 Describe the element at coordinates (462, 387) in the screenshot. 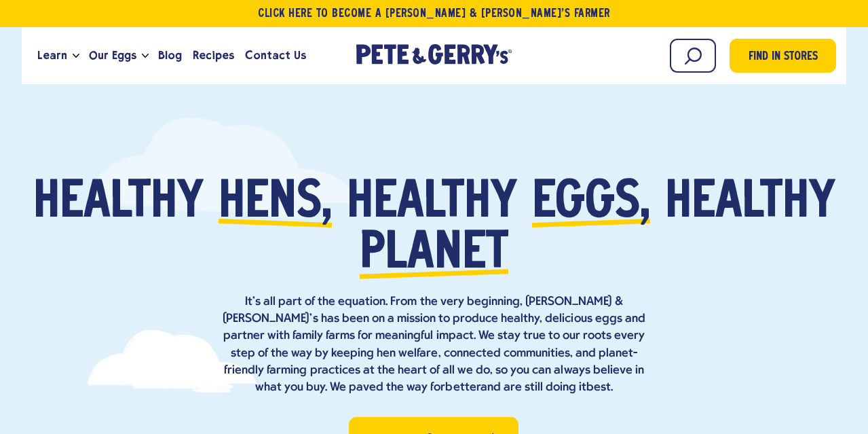

I see `strong: better` at that location.